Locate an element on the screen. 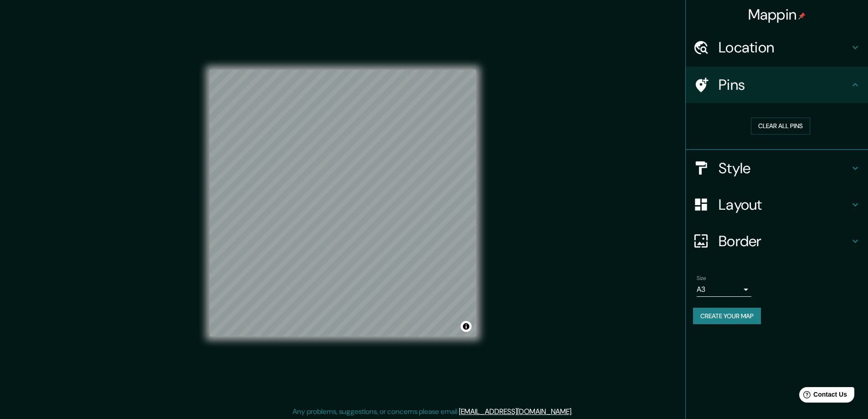 This screenshot has height=419, width=868. div: Style is located at coordinates (777, 168).